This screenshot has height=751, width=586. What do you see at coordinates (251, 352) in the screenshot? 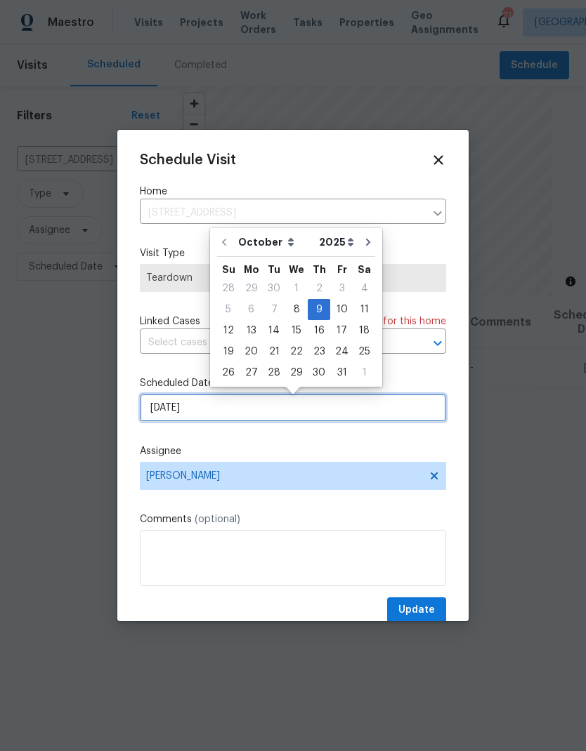
I see `div: 20` at bounding box center [251, 352].